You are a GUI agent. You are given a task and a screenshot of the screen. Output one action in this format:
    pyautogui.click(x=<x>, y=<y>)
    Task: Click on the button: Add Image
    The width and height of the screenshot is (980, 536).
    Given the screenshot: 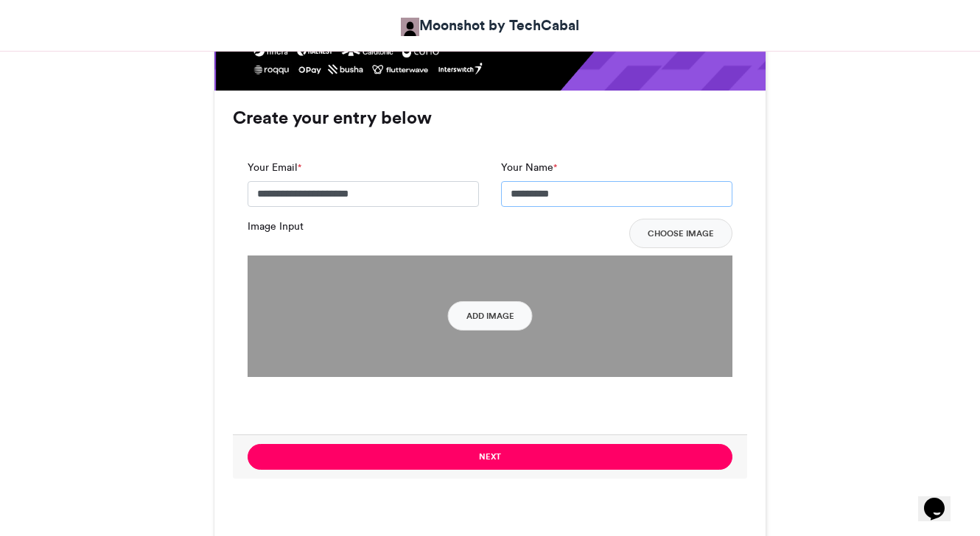 What is the action you would take?
    pyautogui.click(x=490, y=316)
    